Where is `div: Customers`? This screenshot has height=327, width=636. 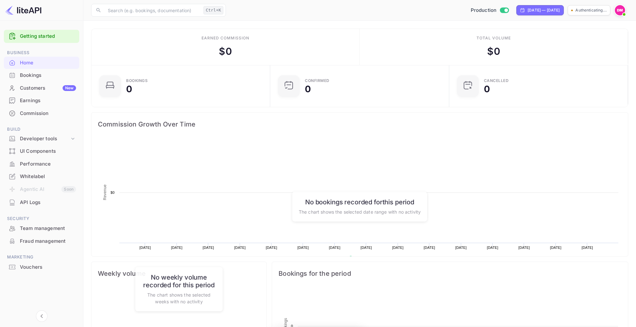 div: Customers is located at coordinates (48, 88).